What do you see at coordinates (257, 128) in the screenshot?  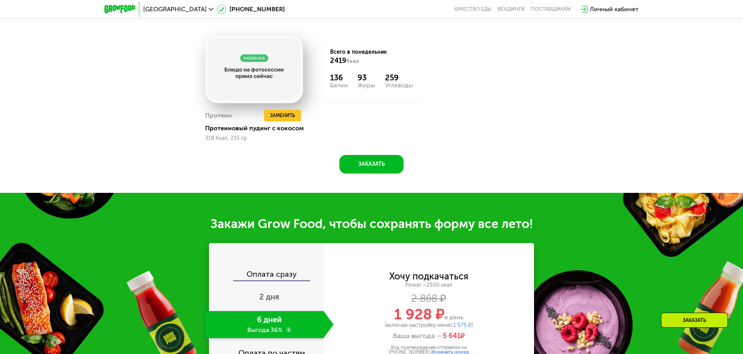 I see `div: Протеиновый пудинг с кокосом` at bounding box center [257, 128].